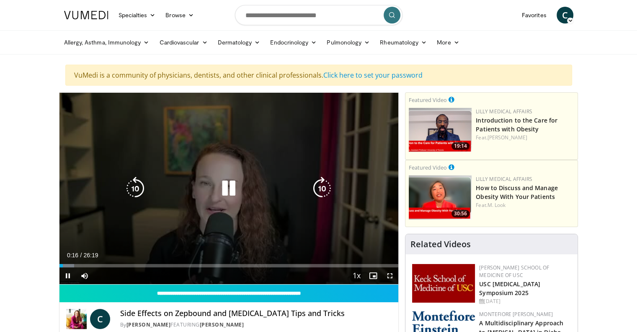  Describe the element at coordinates (357, 275) in the screenshot. I see `button: Playback Rate` at that location.